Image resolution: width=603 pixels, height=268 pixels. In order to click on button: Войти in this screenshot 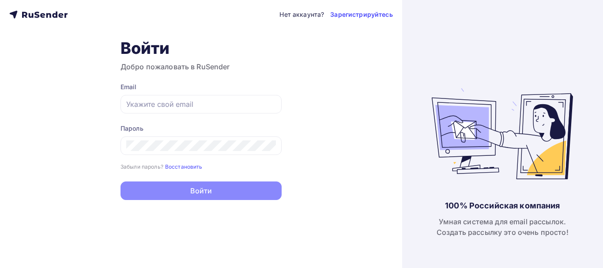, I will do `click(201, 191)`.